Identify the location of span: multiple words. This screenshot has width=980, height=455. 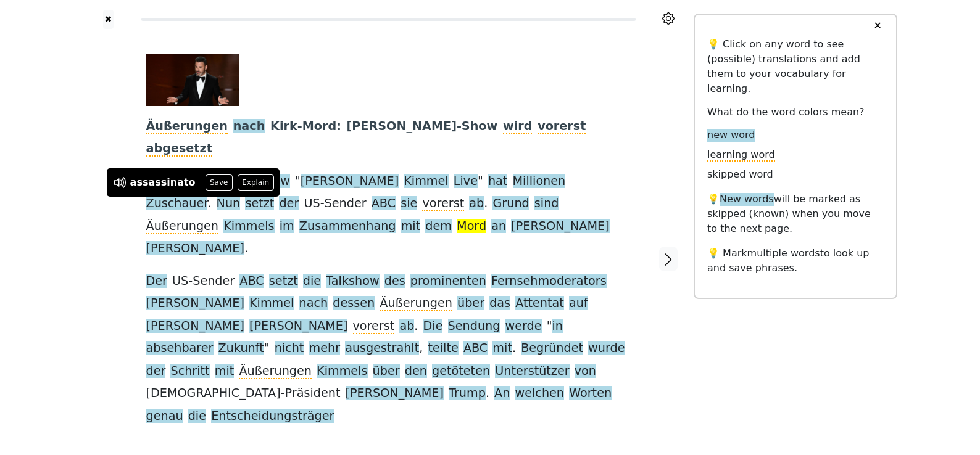
(783, 253).